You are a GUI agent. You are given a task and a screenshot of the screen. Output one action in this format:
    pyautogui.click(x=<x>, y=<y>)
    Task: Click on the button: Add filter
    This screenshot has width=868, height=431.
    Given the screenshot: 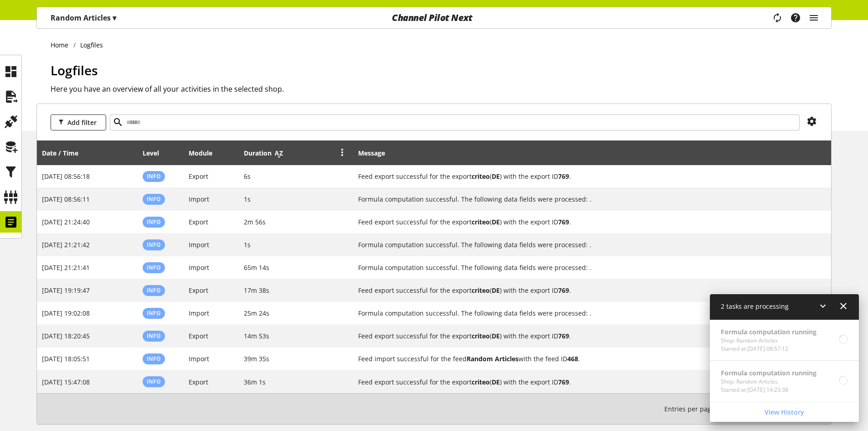 What is the action you would take?
    pyautogui.click(x=78, y=122)
    